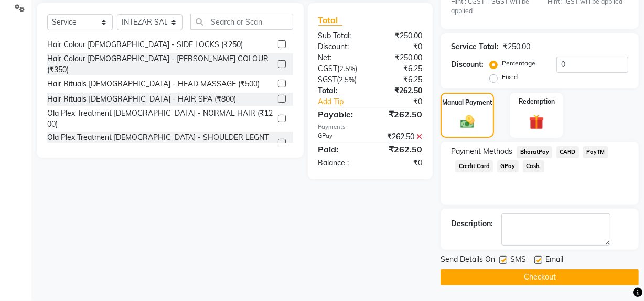  I want to click on div: Sub Total:, so click(341, 36).